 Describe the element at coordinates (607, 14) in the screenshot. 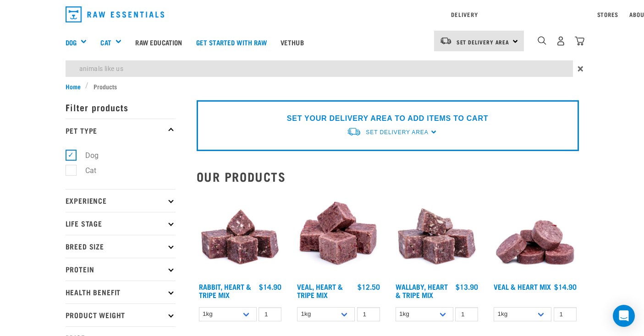

I see `a: Stores` at that location.